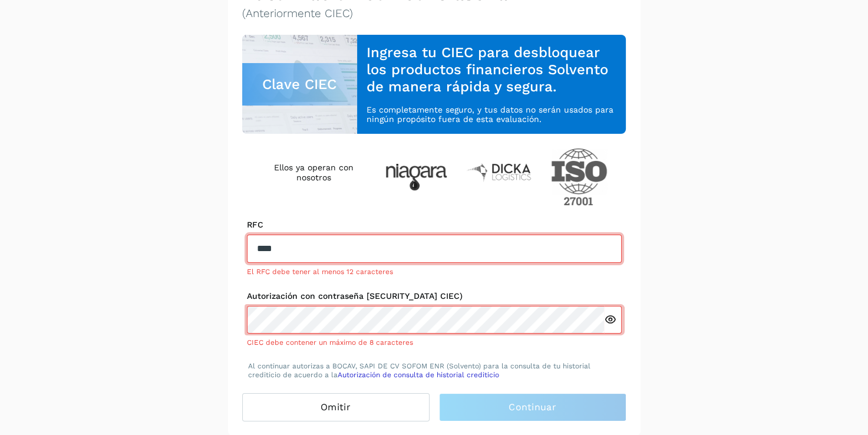  What do you see at coordinates (492, 69) in the screenshot?
I see `h3: Ingresa tu CIEC para desbloquear los productos financieros Solvento de manera rápida y segura.` at bounding box center [492, 69].